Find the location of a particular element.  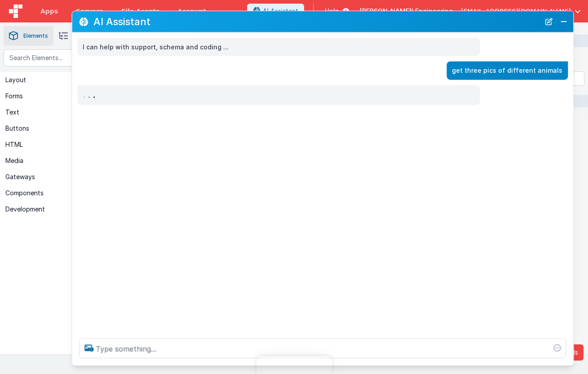

span: Help is located at coordinates (332, 11).